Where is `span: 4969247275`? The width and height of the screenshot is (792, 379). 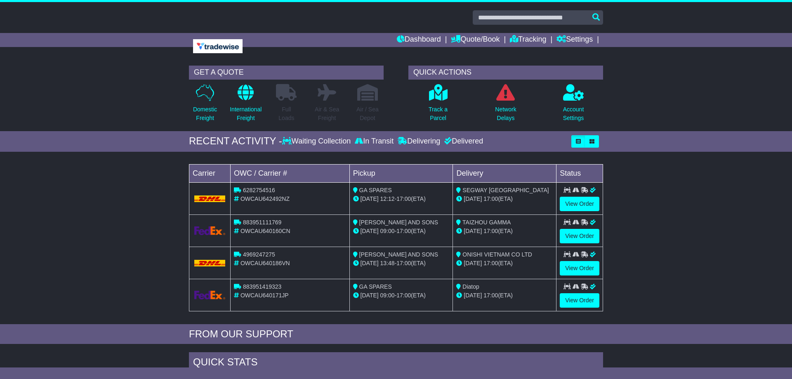
span: 4969247275 is located at coordinates (259, 255).